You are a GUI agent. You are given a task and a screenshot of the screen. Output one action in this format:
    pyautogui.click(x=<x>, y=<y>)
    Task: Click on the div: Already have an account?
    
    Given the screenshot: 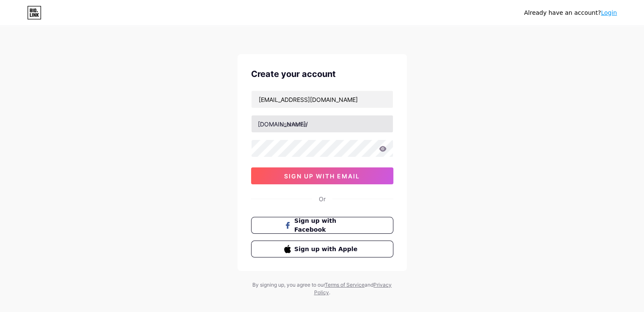 What is the action you would take?
    pyautogui.click(x=570, y=13)
    